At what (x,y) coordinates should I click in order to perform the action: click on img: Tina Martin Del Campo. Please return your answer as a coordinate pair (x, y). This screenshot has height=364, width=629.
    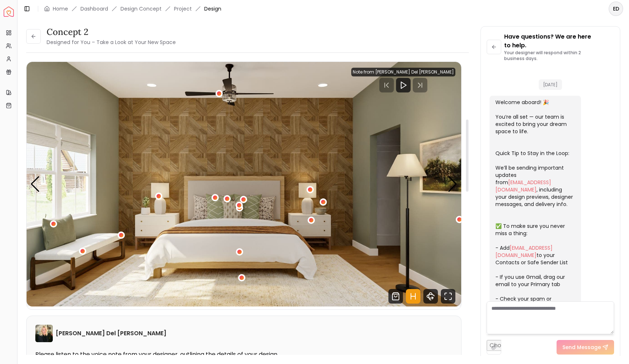
    Looking at the image, I should click on (44, 334).